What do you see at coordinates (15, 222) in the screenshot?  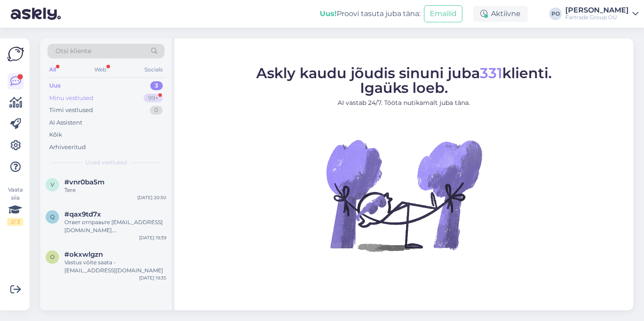 I see `div: 2 / 3` at bounding box center [15, 222].